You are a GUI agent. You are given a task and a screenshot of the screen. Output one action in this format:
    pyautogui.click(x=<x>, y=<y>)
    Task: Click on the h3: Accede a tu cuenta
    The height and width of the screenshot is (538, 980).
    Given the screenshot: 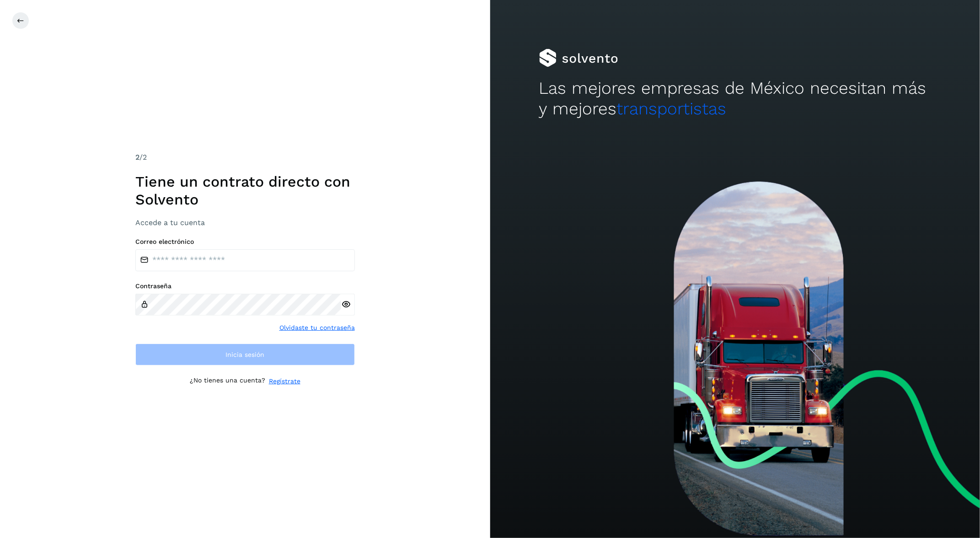 What is the action you would take?
    pyautogui.click(x=245, y=223)
    